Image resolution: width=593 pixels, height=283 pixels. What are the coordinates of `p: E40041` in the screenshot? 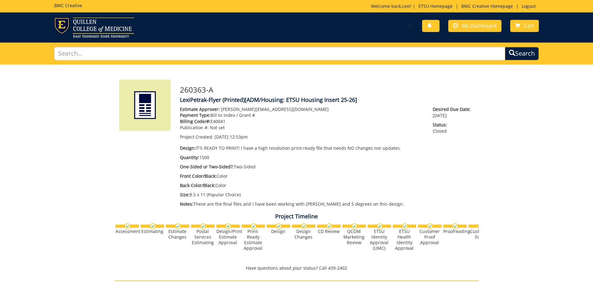 It's located at (302, 122).